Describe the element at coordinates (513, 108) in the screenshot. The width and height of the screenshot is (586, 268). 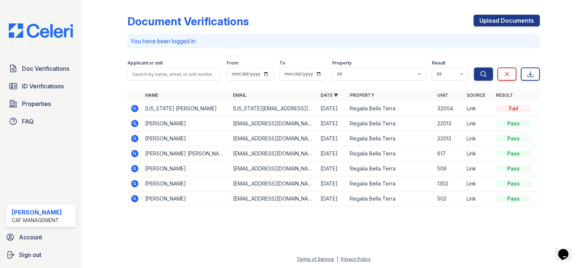
I see `div: Fail` at that location.